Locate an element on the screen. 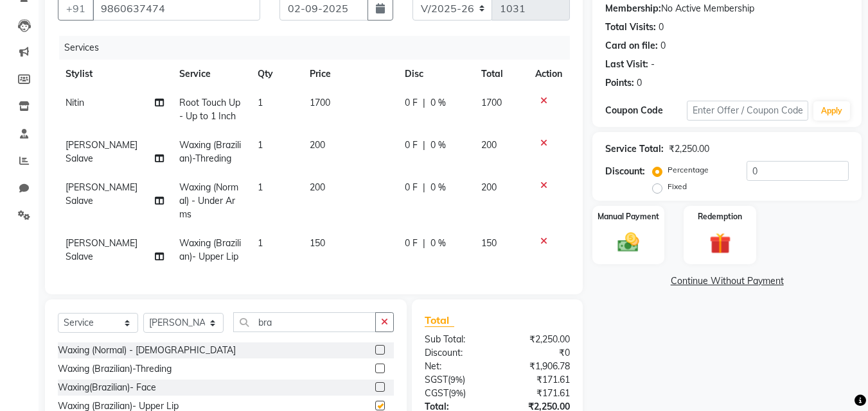 The height and width of the screenshot is (411, 868). th: Qty is located at coordinates (276, 74).